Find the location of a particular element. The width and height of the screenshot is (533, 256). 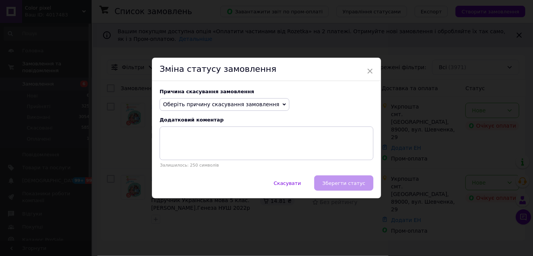

div: Зміна статусу замовлення is located at coordinates (267, 69).